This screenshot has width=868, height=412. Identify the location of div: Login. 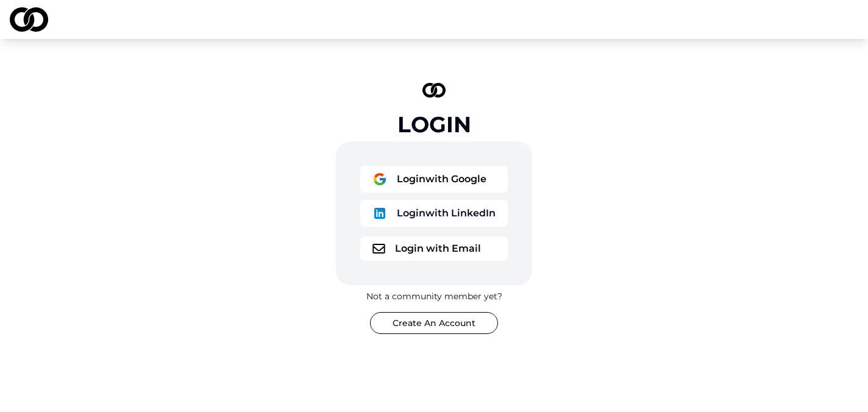
(434, 124).